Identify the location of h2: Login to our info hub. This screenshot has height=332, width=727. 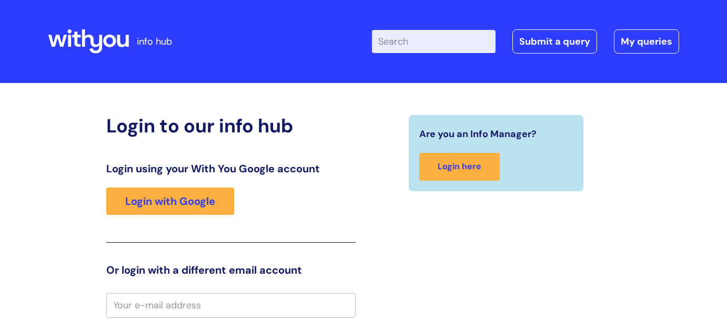
(231, 126).